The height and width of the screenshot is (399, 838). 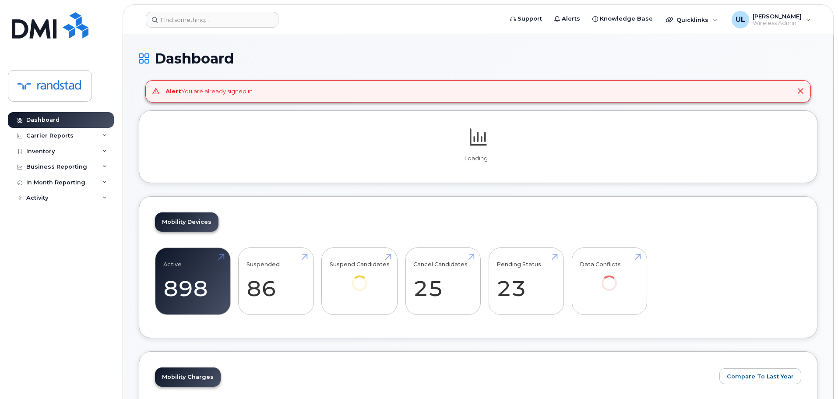 I want to click on button: Compare To Last Year, so click(x=760, y=376).